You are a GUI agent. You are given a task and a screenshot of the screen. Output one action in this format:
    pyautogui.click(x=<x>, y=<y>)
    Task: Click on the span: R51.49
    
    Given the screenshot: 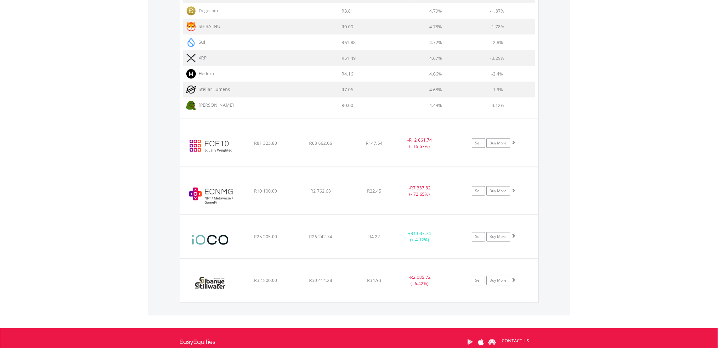 What is the action you would take?
    pyautogui.click(x=348, y=58)
    